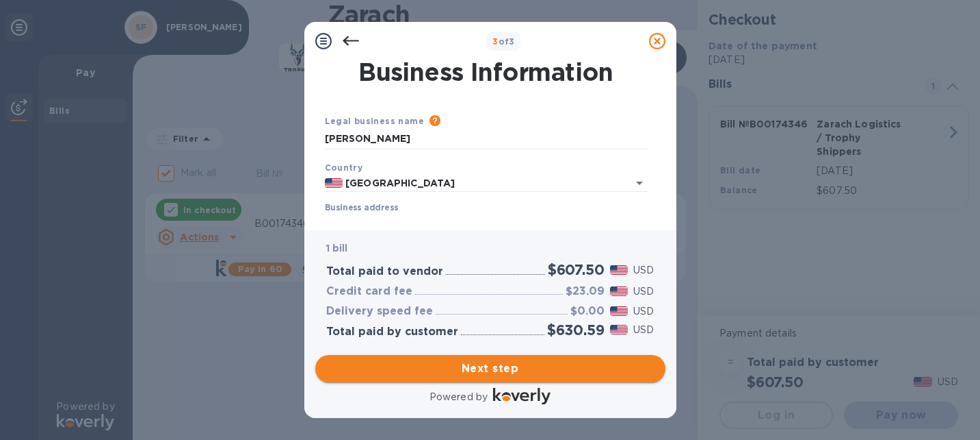 This screenshot has width=980, height=440. Describe the element at coordinates (522, 396) in the screenshot. I see `img: Logo` at that location.